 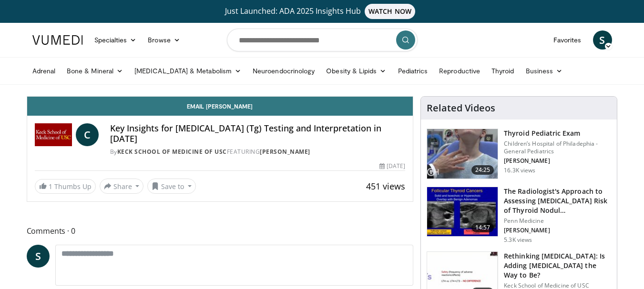 What do you see at coordinates (483, 227) in the screenshot?
I see `span: 14:57` at bounding box center [483, 227].